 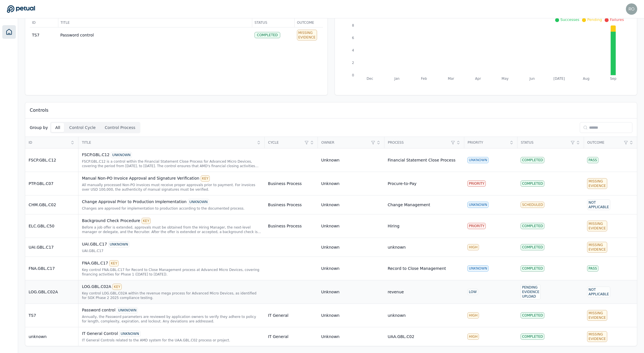 What do you see at coordinates (171, 208) in the screenshot?
I see `div: Changes are approved for implementation to production according to the documented process.` at bounding box center [171, 208].